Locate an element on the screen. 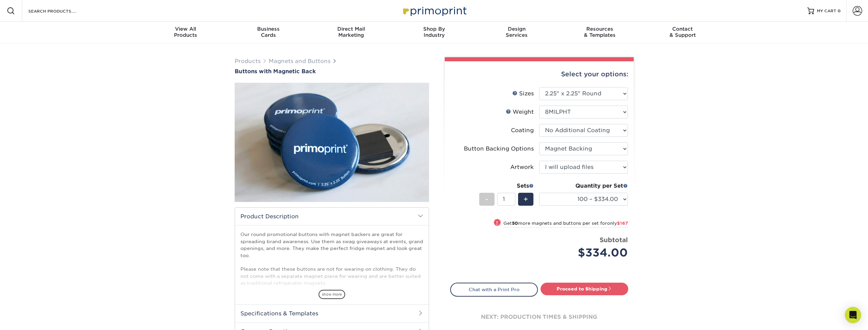  a: Direct MailMarketing is located at coordinates (351, 33).